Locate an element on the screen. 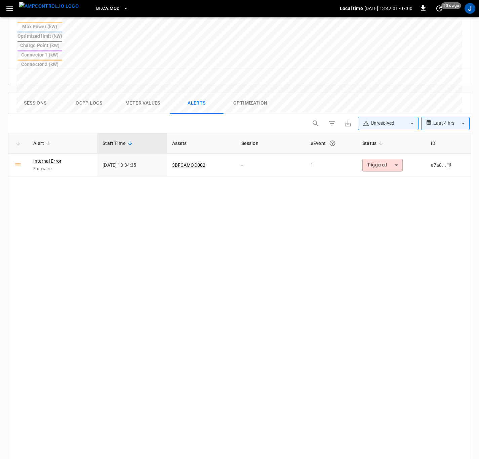  div: profile-icon is located at coordinates (470, 8).